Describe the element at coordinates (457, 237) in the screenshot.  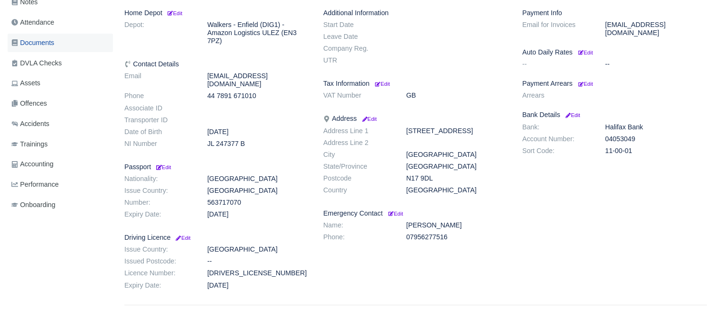
I see `dd: 07956277516` at that location.